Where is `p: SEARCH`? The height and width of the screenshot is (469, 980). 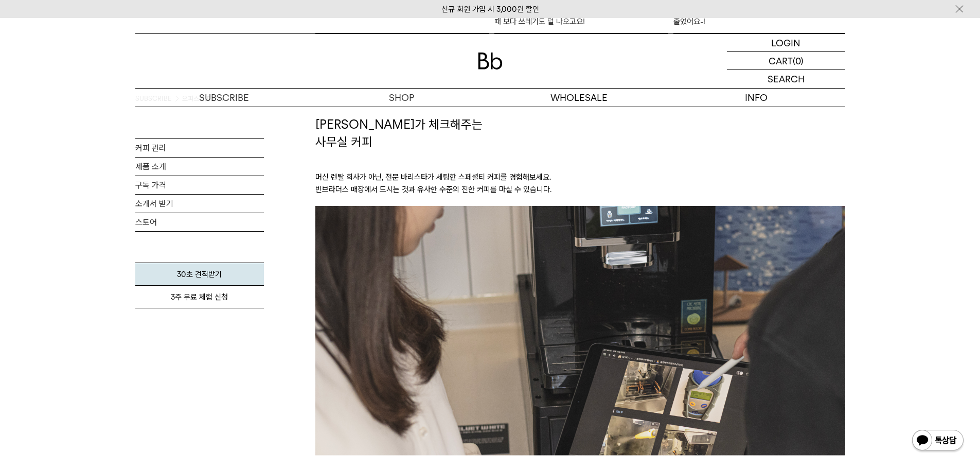
p: SEARCH is located at coordinates (787, 79).